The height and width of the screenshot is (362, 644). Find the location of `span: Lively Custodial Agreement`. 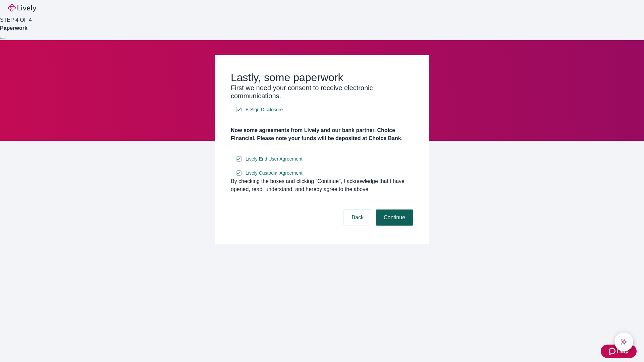

span: Lively Custodial Agreement is located at coordinates (274, 173).